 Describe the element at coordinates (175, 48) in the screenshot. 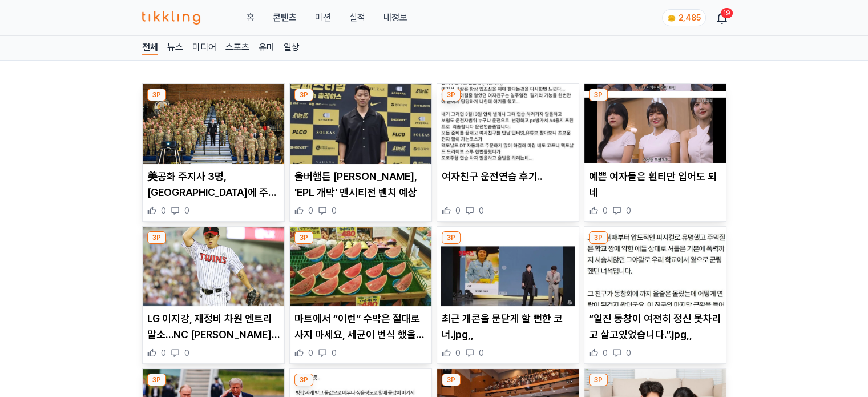

I see `a: 뉴스` at that location.